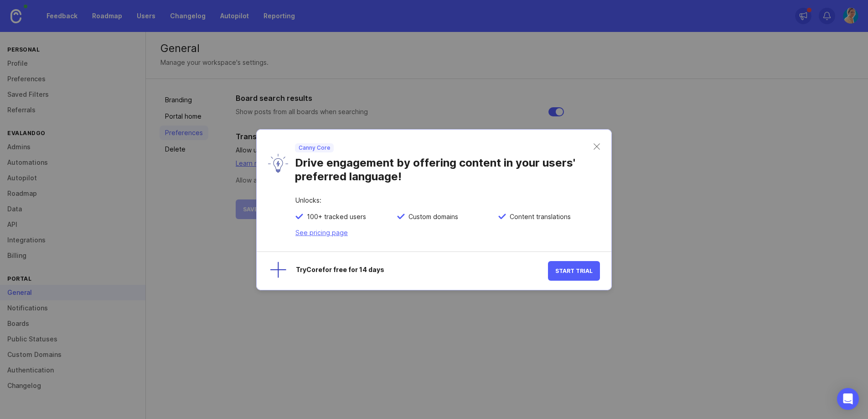  I want to click on span: Start Trial, so click(574, 271).